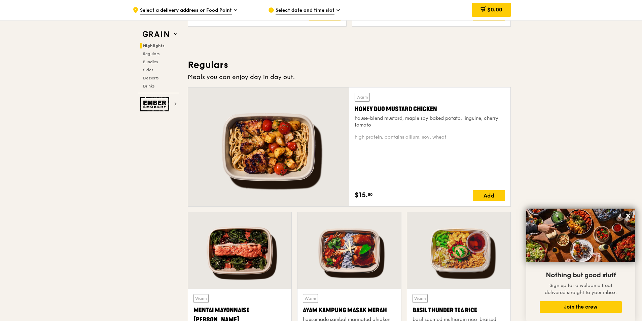 This screenshot has width=642, height=321. I want to click on span: Highlights, so click(154, 46).